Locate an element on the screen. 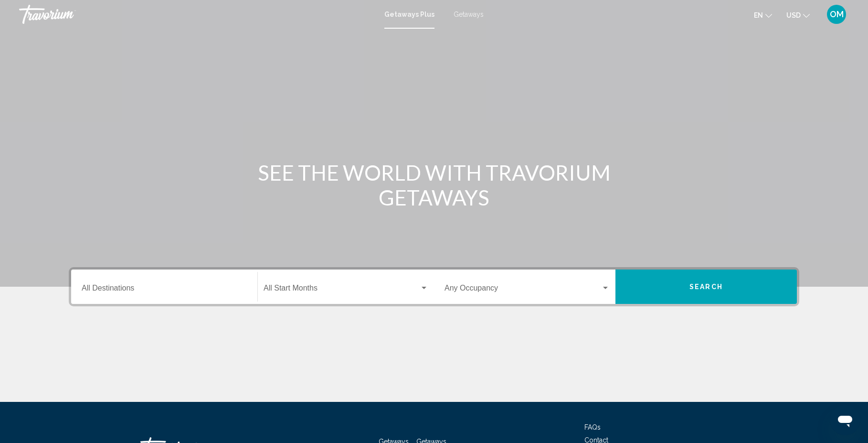 The width and height of the screenshot is (868, 443). h1: SEE THE WORLD WITH TRAVORIUM GETAWAYS is located at coordinates (434, 185).